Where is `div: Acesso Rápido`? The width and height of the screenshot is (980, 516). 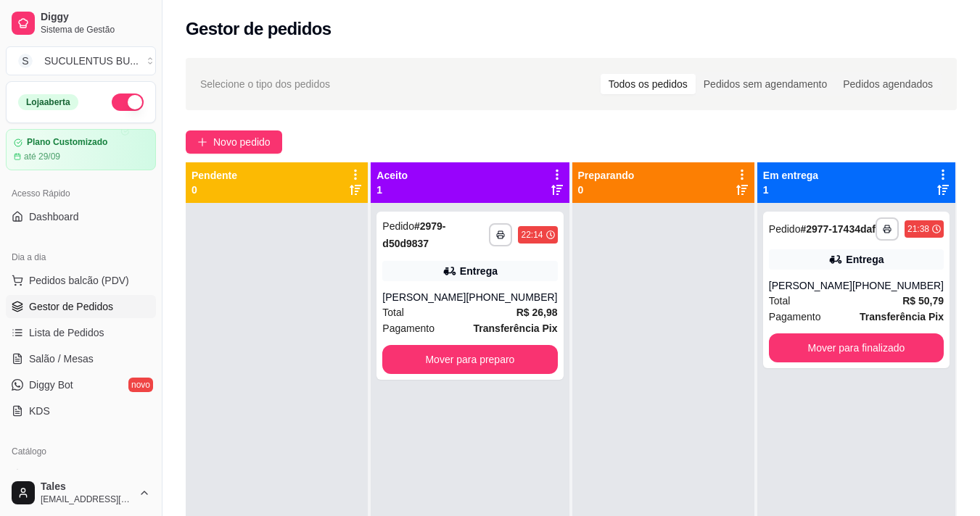 div: Acesso Rápido is located at coordinates (81, 194).